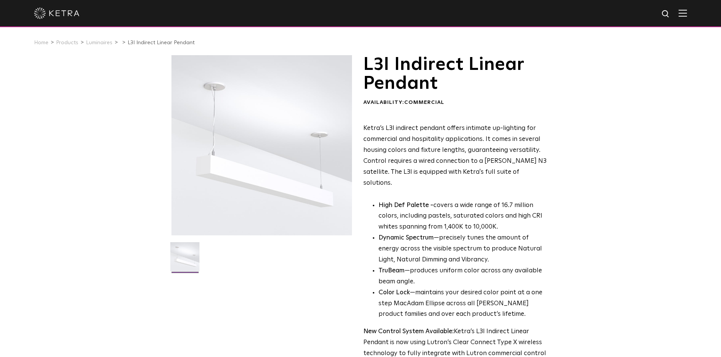 This screenshot has height=357, width=721. I want to click on strong: New Control System Available:, so click(408, 332).